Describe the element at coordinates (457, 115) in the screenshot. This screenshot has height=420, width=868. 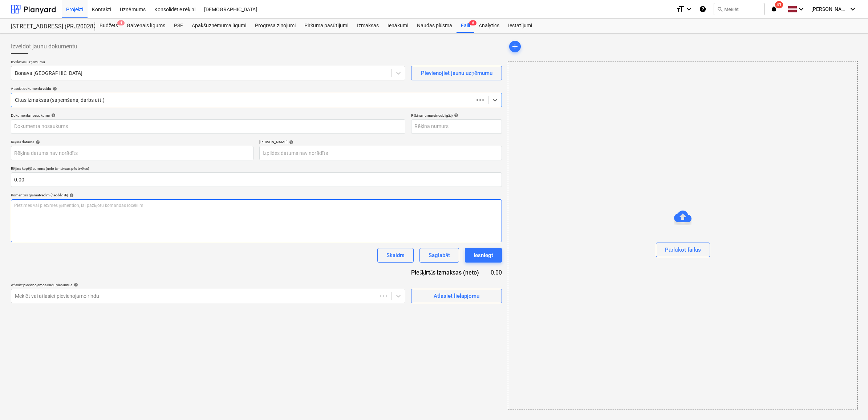
I see `div: Rēķina numurs (neobligāti)` at that location.